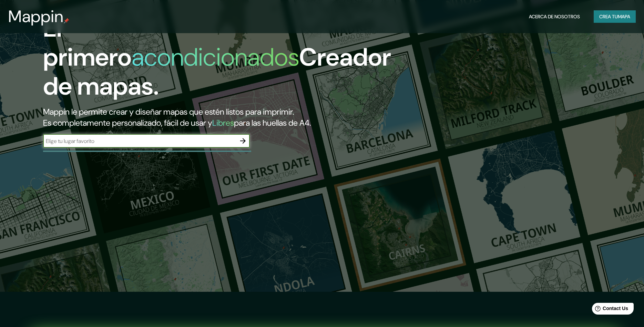 The height and width of the screenshot is (327, 644). Describe the element at coordinates (555, 16) in the screenshot. I see `button: Acerca de Nosotros` at that location.